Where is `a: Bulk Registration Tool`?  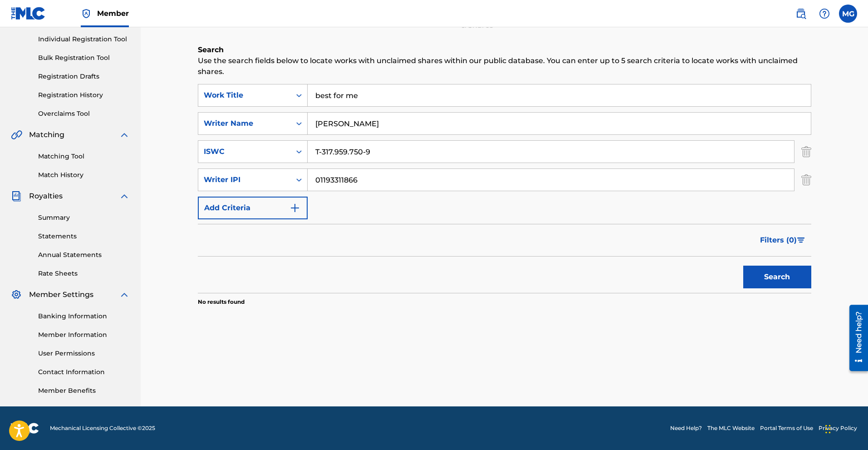 a: Bulk Registration Tool is located at coordinates (84, 58).